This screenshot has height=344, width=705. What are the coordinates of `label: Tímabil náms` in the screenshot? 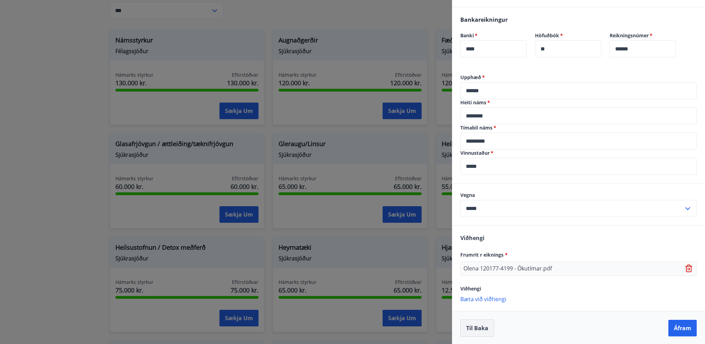 It's located at (579, 128).